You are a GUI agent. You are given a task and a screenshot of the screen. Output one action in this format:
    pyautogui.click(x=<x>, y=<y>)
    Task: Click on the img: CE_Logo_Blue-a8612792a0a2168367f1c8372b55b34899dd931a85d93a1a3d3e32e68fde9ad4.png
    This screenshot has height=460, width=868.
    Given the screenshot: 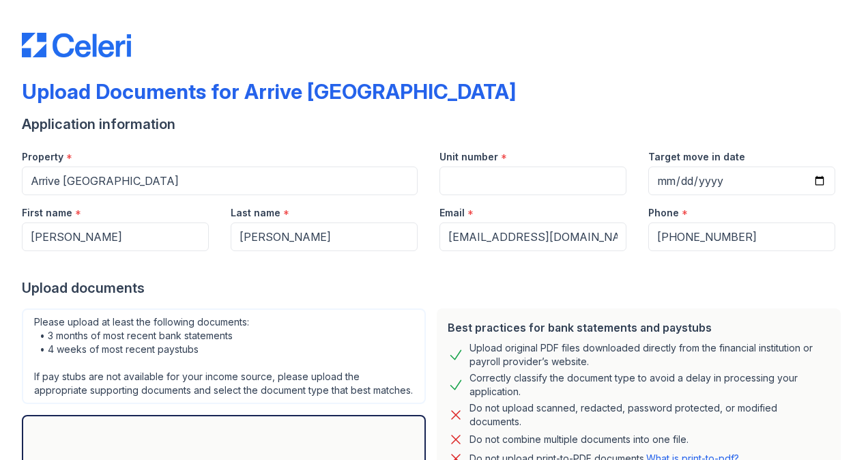 What is the action you would take?
    pyautogui.click(x=77, y=45)
    